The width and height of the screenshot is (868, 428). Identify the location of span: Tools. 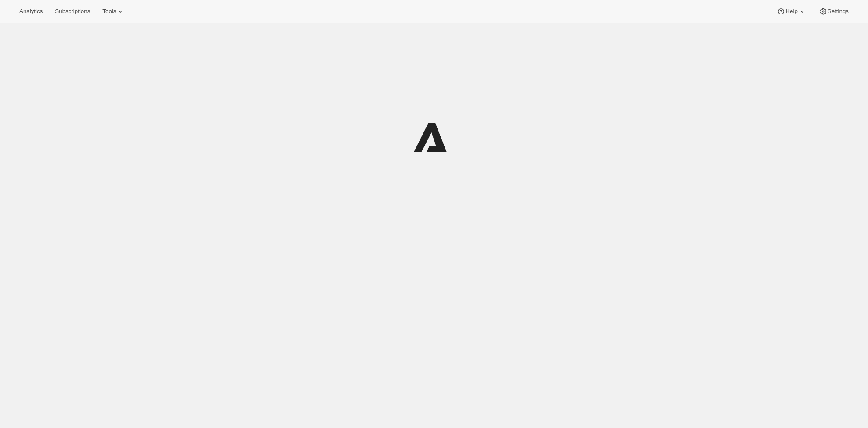
(109, 11).